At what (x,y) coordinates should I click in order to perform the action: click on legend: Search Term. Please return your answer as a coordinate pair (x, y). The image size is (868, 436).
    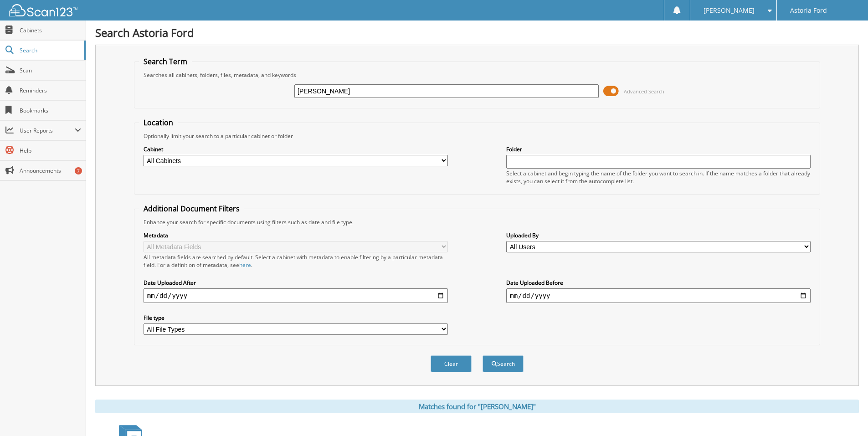
    Looking at the image, I should click on (165, 62).